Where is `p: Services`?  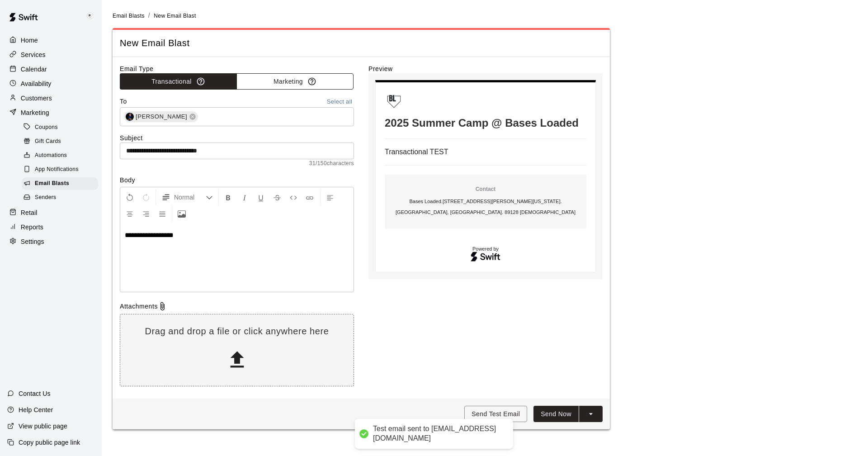 p: Services is located at coordinates (33, 54).